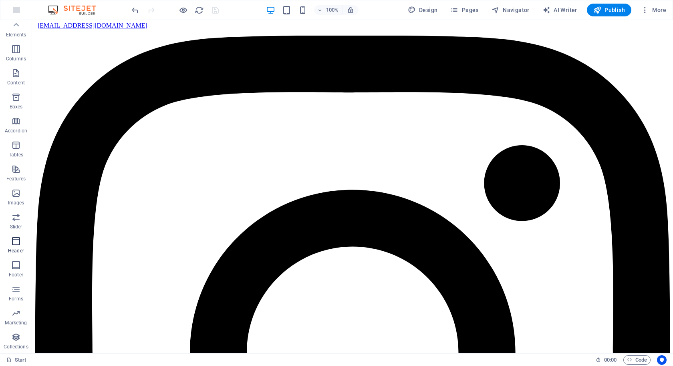  What do you see at coordinates (609, 10) in the screenshot?
I see `span: Publish` at bounding box center [609, 10].